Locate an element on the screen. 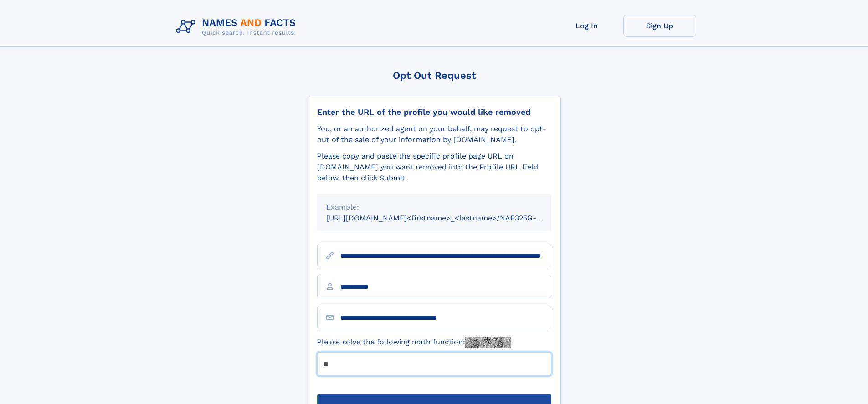 The height and width of the screenshot is (404, 868). label: Please solve the following math function: is located at coordinates (413, 343).